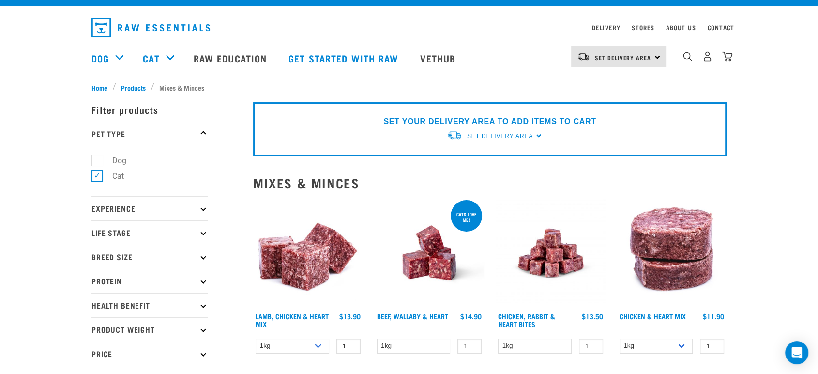  I want to click on img: Chicken Rabbit Heart 1609, so click(550, 253).